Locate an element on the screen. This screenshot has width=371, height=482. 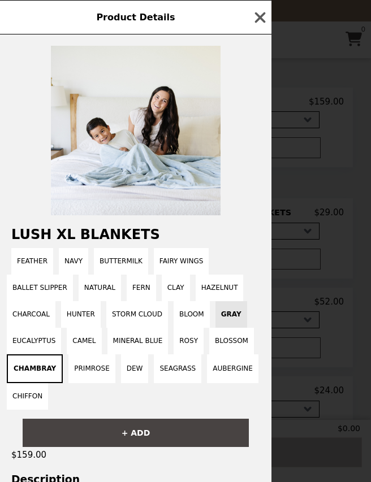
button: Navy is located at coordinates (73, 261).